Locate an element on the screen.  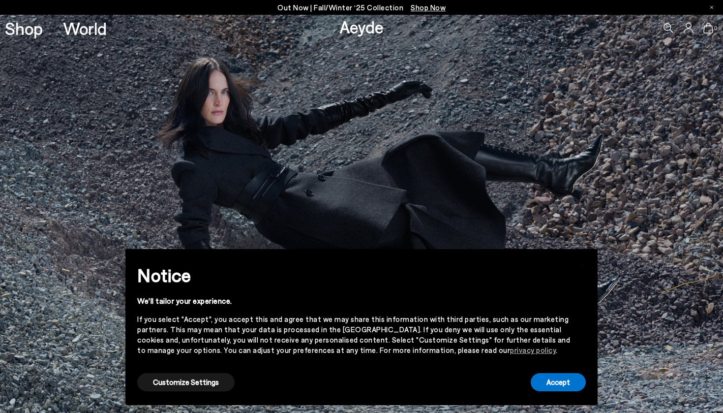
button: Accept is located at coordinates (558, 382).